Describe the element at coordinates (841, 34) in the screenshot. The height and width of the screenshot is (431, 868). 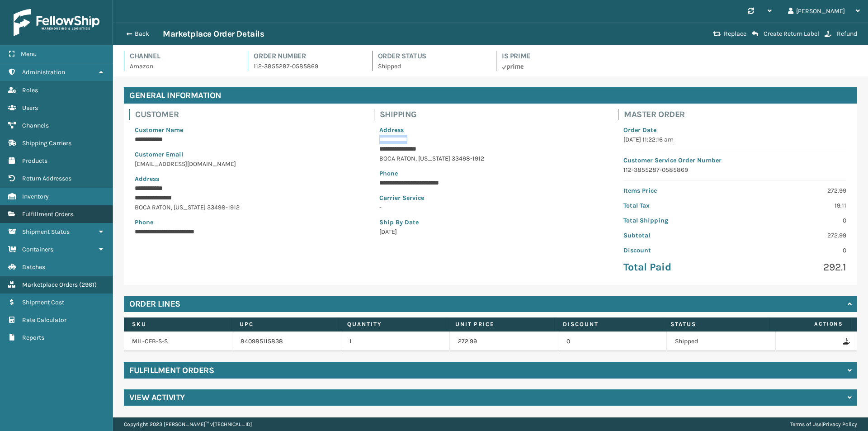
I see `button: Refund` at that location.